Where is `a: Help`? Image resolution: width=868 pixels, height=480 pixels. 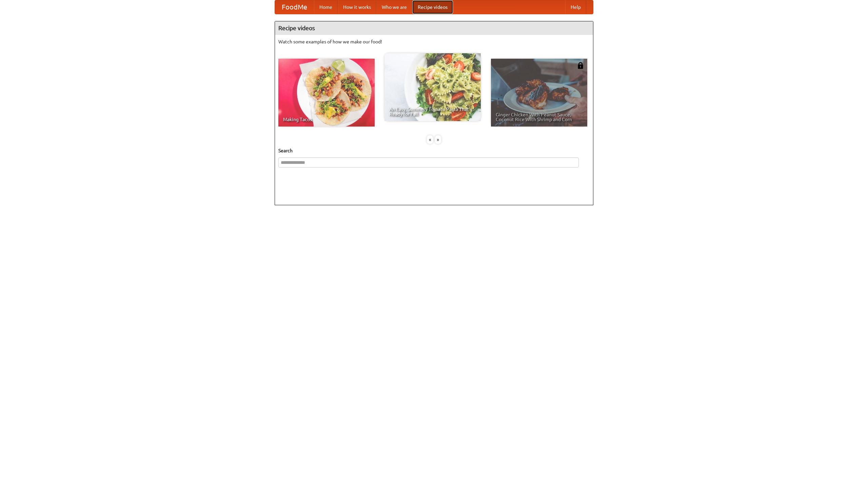
a: Help is located at coordinates (576, 7).